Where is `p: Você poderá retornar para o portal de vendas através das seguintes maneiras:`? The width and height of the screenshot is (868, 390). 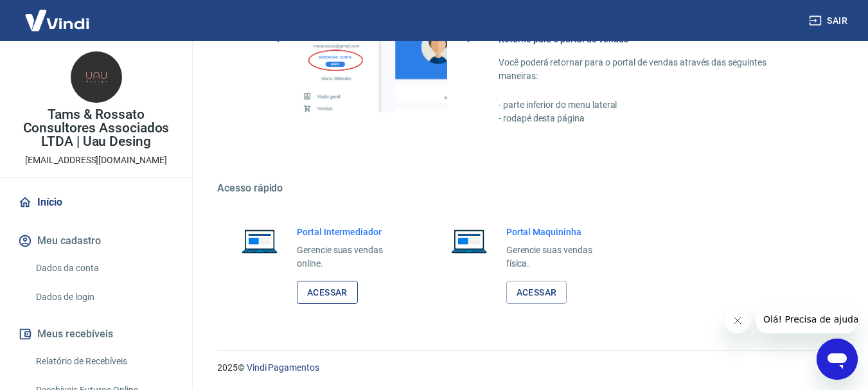 p: Você poderá retornar para o portal de vendas através das seguintes maneiras: is located at coordinates (652, 70).